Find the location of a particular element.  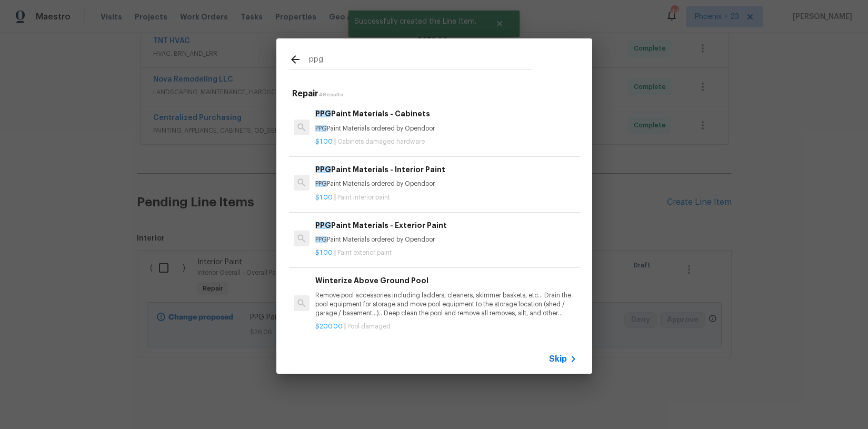

input: Search issues or repairs is located at coordinates (421, 61).